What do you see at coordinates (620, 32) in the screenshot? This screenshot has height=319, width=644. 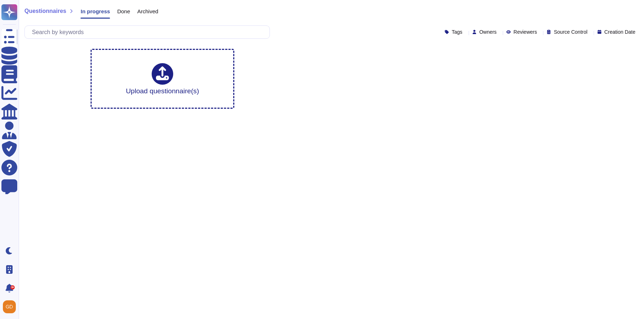 I see `span: Creation Date` at bounding box center [620, 32].